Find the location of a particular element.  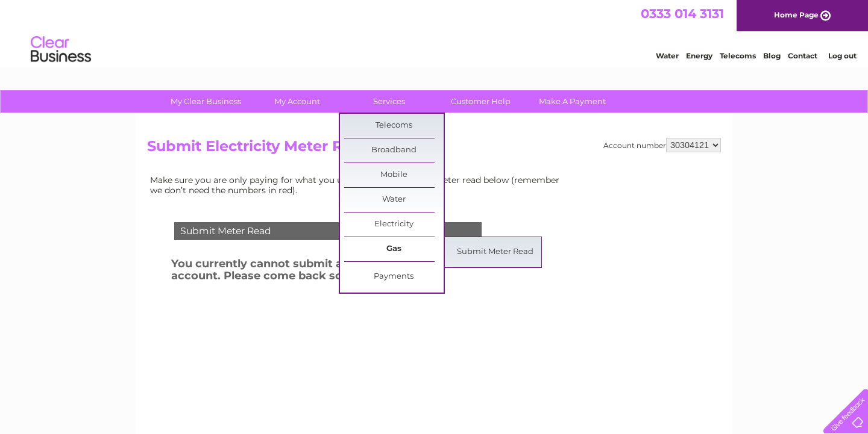

h3: You currently cannot submit a meter reading on this account. Please come back soon! is located at coordinates (342, 272).